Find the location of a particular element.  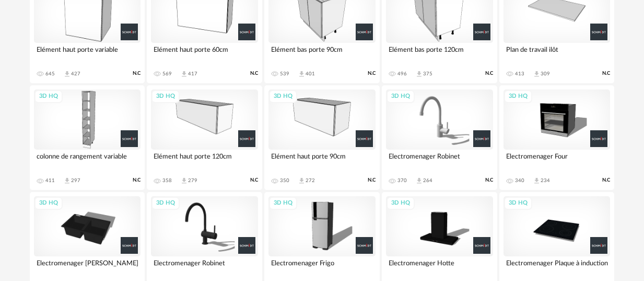

div: Elément haut porte variable is located at coordinates (87, 53).